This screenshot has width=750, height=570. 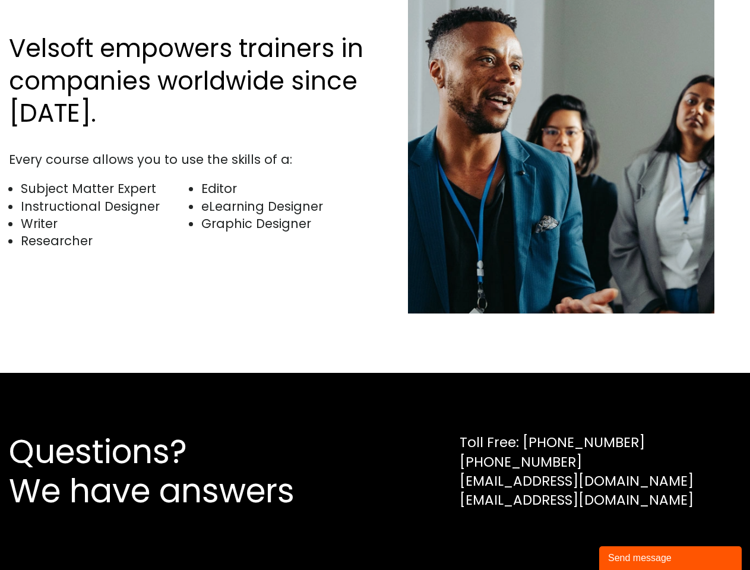 What do you see at coordinates (173, 472) in the screenshot?
I see `h2: Questions? We have answers` at bounding box center [173, 472].